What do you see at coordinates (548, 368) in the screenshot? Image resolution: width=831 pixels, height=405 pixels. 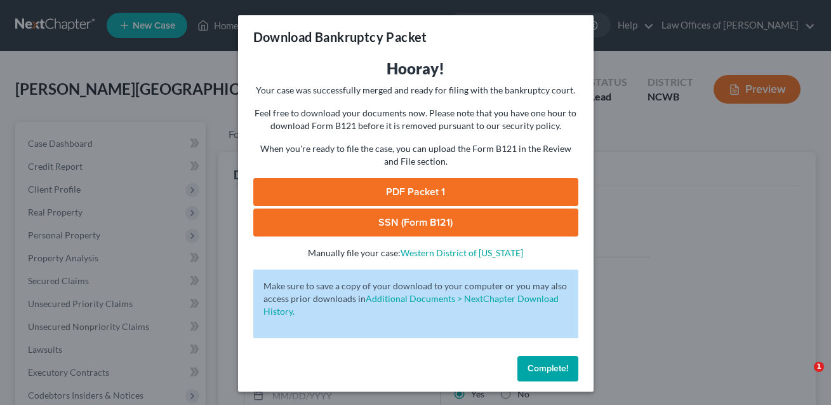 I see `button: Complete!` at bounding box center [548, 368].